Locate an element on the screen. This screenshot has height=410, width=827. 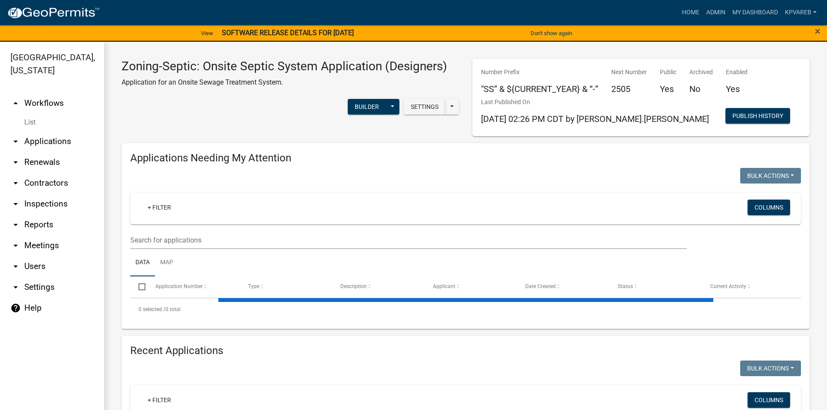
datatable-header-cell: Applicant is located at coordinates (471, 287).